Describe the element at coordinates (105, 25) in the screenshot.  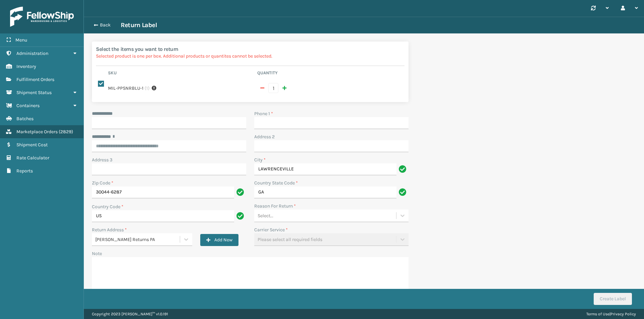
I see `button: Back` at that location.